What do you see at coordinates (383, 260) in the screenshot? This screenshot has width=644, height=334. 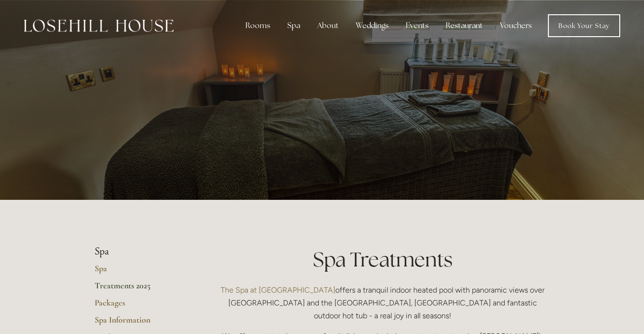 I see `h1: Spa Treatments` at bounding box center [383, 260].